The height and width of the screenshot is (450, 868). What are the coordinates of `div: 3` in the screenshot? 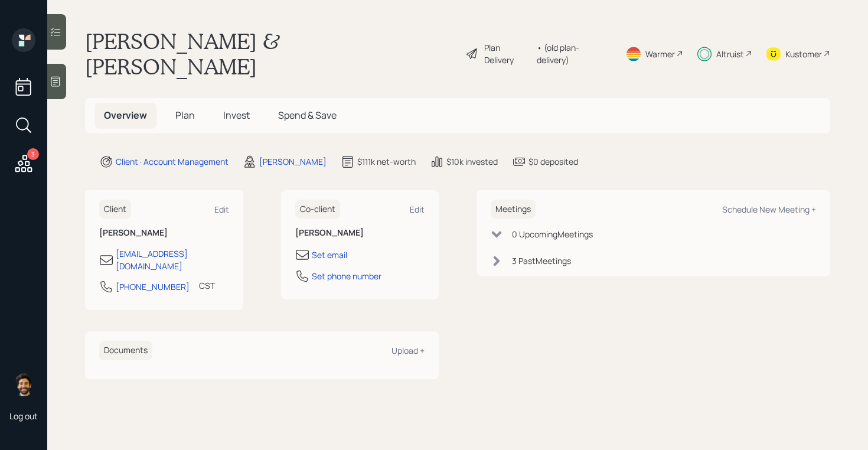 It's located at (33, 154).